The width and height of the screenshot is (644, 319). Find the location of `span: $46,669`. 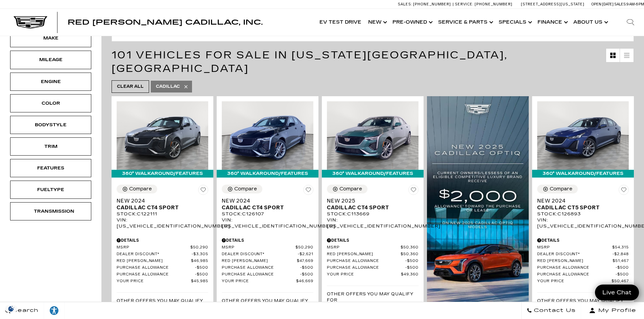

span: $46,669 is located at coordinates (304, 282).